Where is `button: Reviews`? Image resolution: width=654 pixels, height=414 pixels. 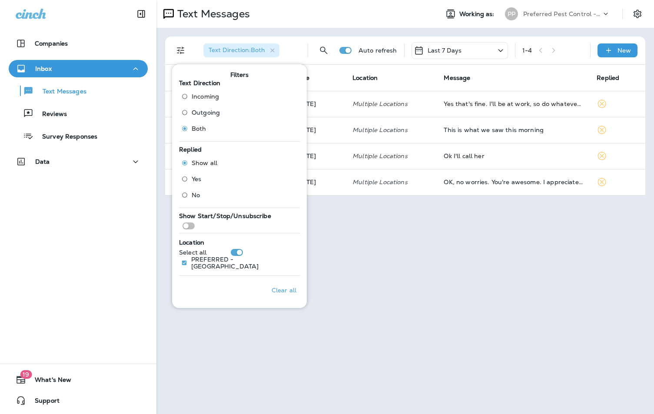
button: Reviews is located at coordinates (78, 113).